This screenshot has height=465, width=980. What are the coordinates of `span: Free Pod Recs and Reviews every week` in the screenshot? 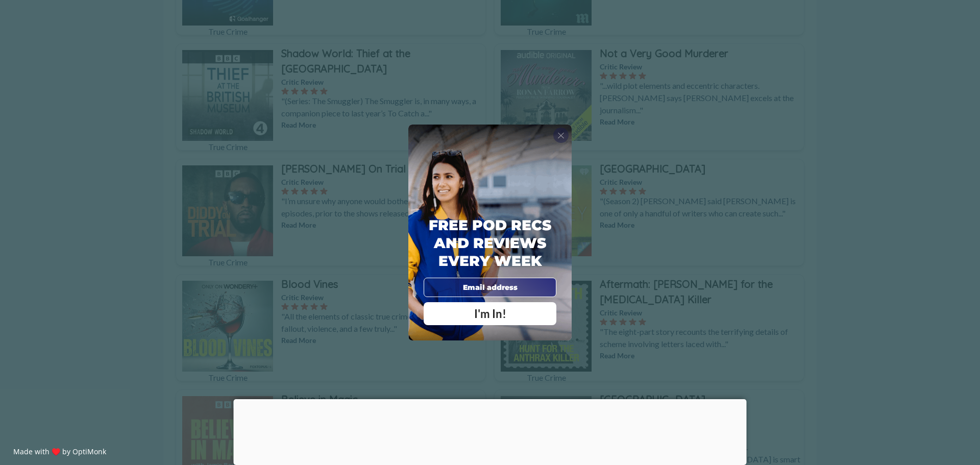 It's located at (490, 243).